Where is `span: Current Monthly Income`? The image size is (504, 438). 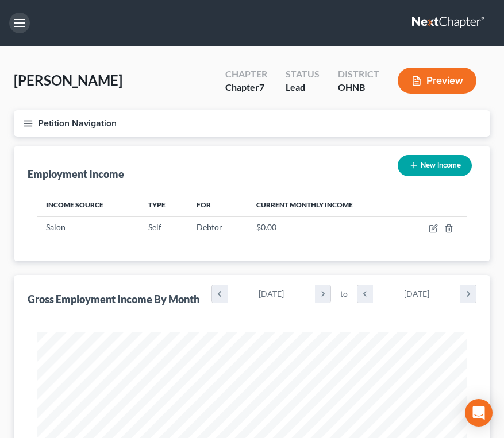 span: Current Monthly Income is located at coordinates (304, 205).